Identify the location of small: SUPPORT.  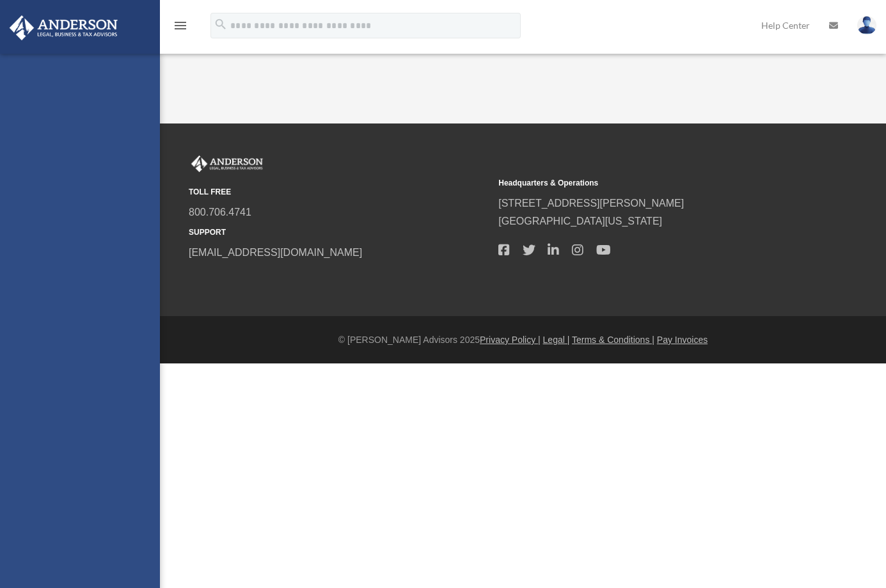
(339, 233).